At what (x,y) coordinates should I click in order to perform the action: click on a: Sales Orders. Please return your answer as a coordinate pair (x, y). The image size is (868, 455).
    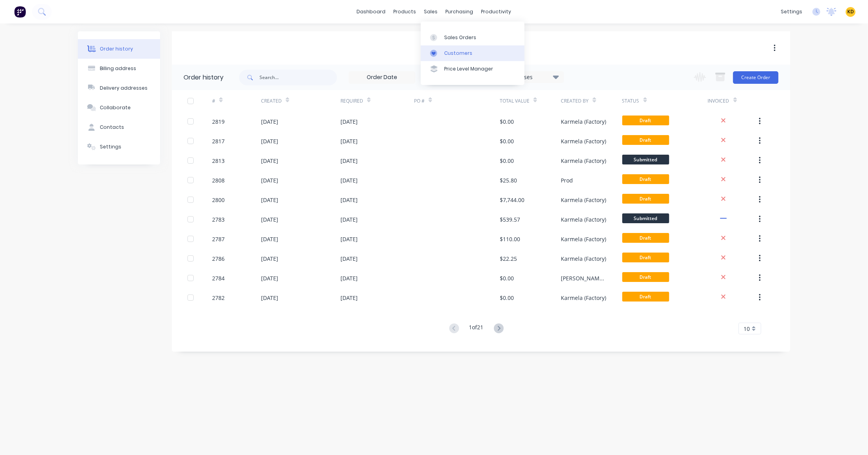
    Looking at the image, I should click on (472, 37).